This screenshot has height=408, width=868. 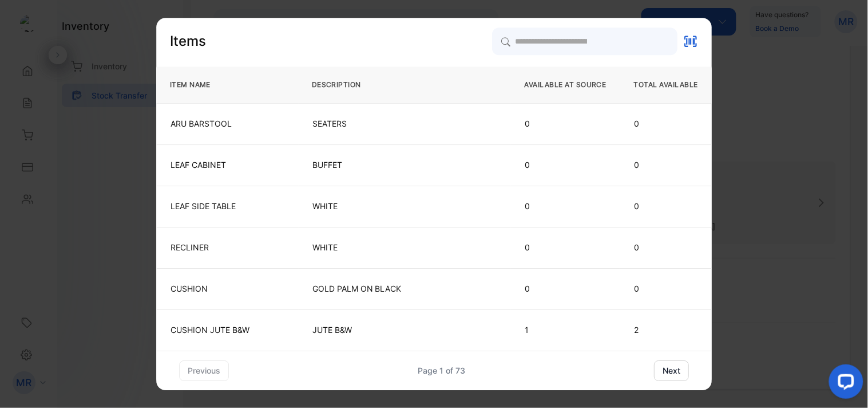 What do you see at coordinates (227, 85) in the screenshot?
I see `p: ITEM NAME` at bounding box center [227, 85].